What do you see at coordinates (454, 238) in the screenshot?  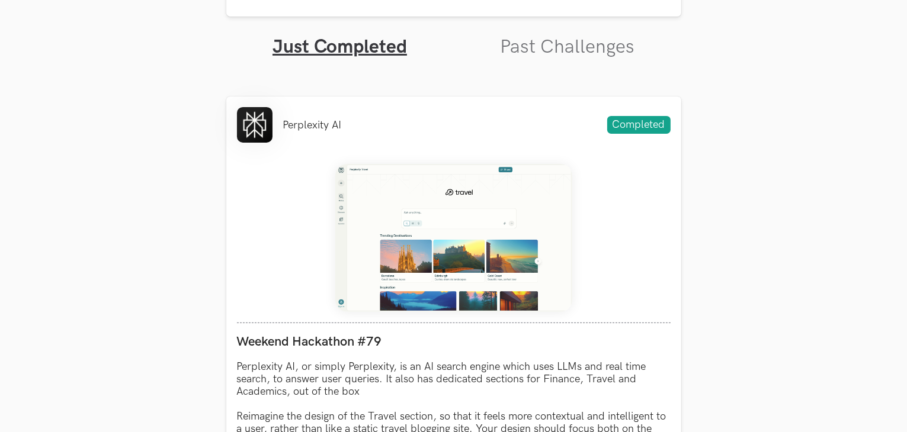 I see `img: Weekend_Hackathon_79_banner.png` at bounding box center [454, 238].